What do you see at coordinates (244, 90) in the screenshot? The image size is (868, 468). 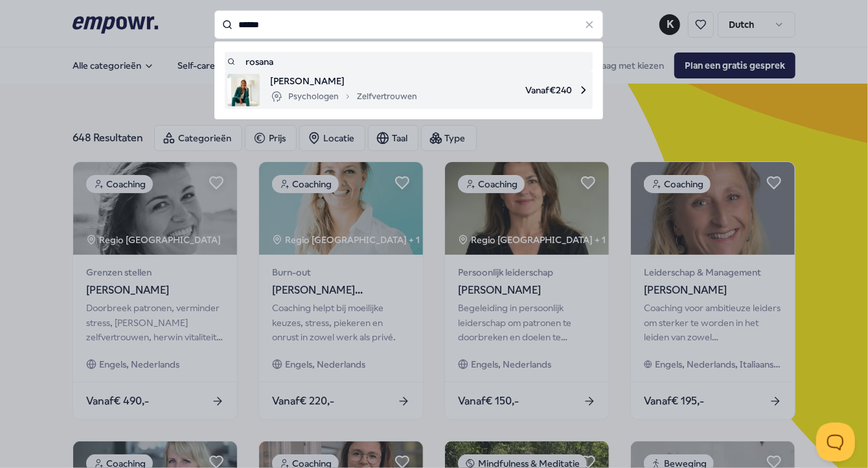 I see `img: product image` at bounding box center [244, 90].